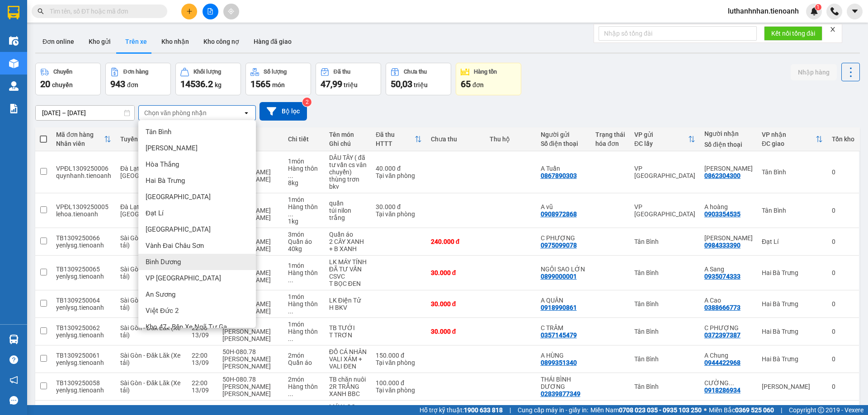  Describe the element at coordinates (84, 176) in the screenshot. I see `div: quynhanh.tienoanh` at that location.